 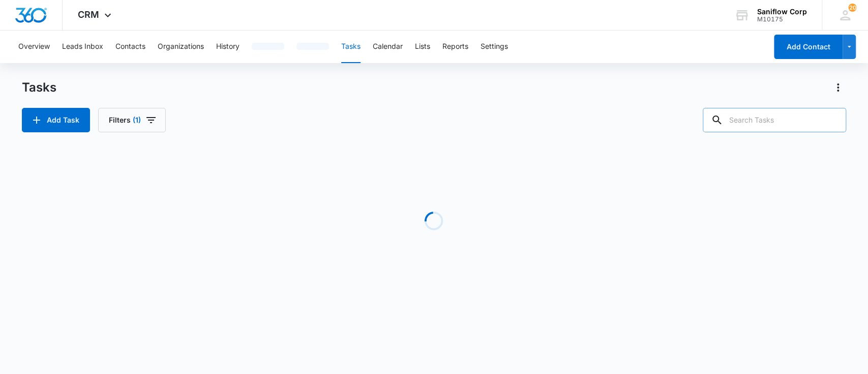 I want to click on button: Filters(1), so click(x=132, y=120).